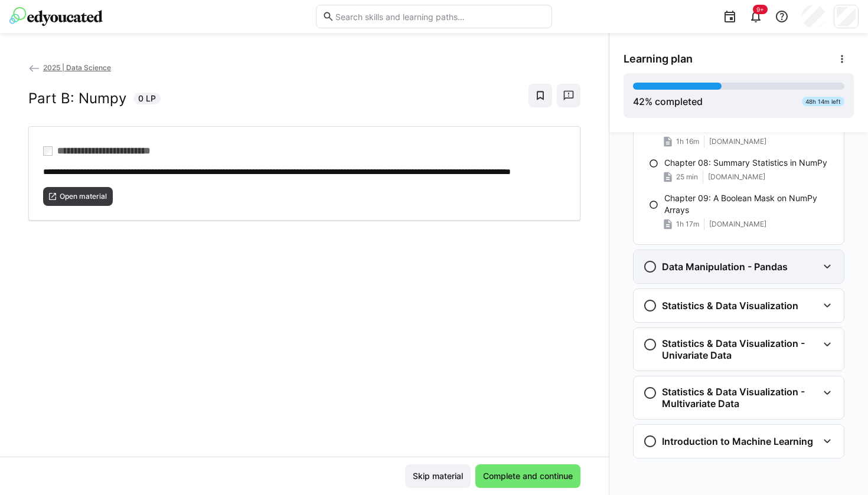 The height and width of the screenshot is (495, 868). Describe the element at coordinates (687, 142) in the screenshot. I see `span: 1h 16m` at that location.